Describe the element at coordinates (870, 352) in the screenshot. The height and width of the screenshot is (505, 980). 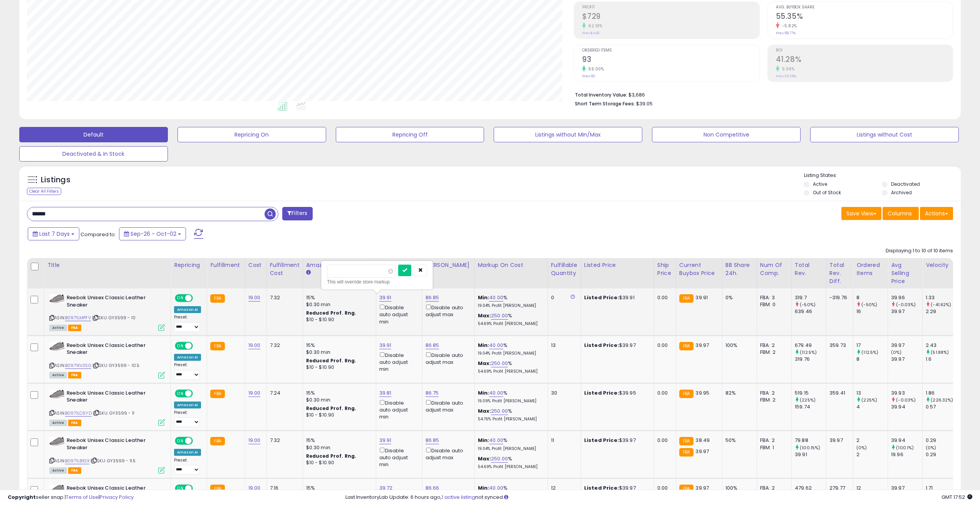
I see `small: (112.5%)` at that location.